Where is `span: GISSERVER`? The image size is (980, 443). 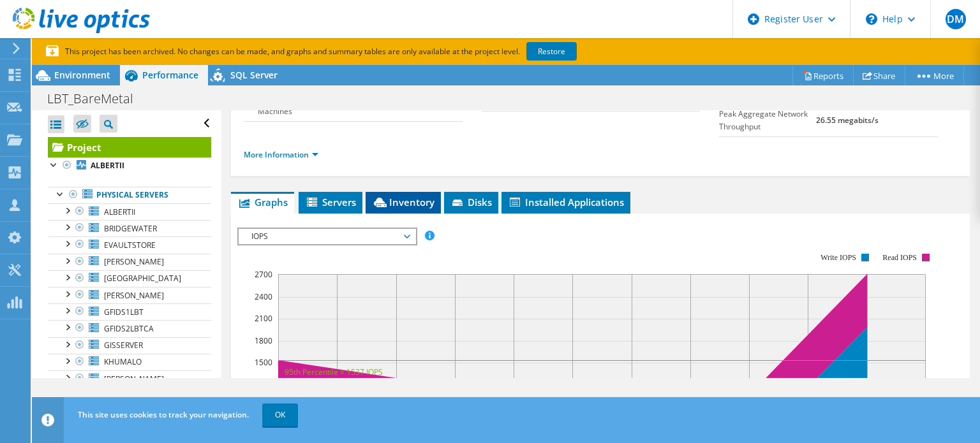
span: GISSERVER is located at coordinates (123, 345).